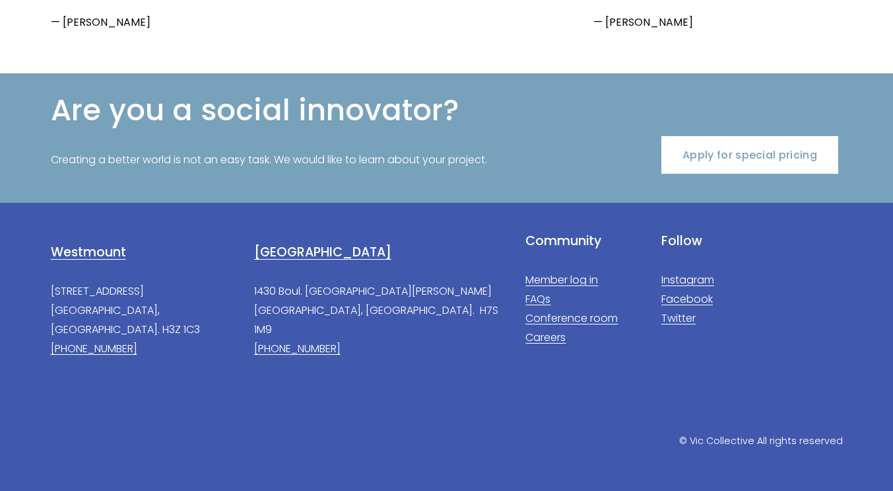  What do you see at coordinates (277, 160) in the screenshot?
I see `p: Creating a better world is not an easy task. We would like to learn about your project.` at bounding box center [277, 160].